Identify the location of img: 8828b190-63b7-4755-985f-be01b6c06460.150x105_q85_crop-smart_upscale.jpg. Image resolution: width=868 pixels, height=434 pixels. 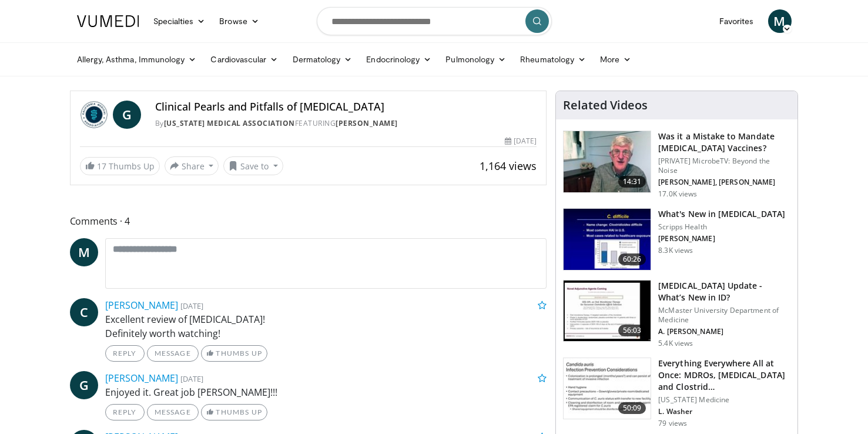
(607, 239).